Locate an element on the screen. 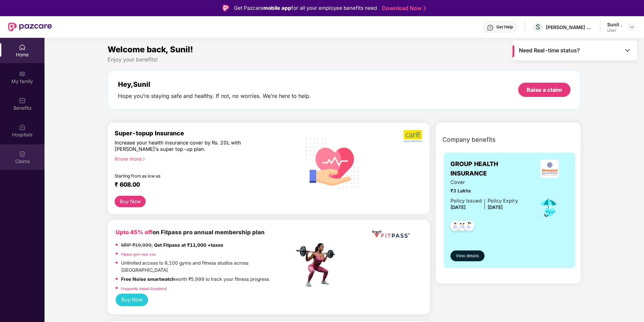 The height and width of the screenshot is (322, 644). img: svg+xml;base64,PHN2ZyB4bWxucz0iaHR0cDovL3d3dy53My5vcmcvMjAwMC9zdmciIHdpZHRoPSI0OC45MTUiIGhlaWdodD... is located at coordinates (462, 226).